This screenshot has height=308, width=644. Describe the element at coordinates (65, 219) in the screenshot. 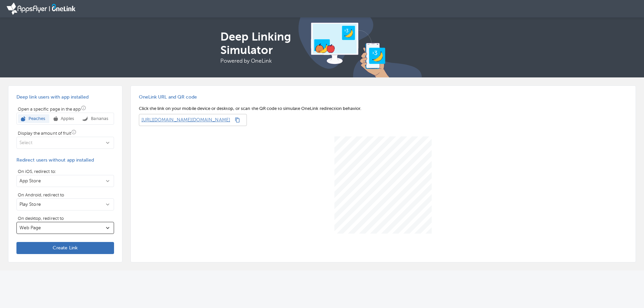

I see `p: On desktop, redirect to` at that location.